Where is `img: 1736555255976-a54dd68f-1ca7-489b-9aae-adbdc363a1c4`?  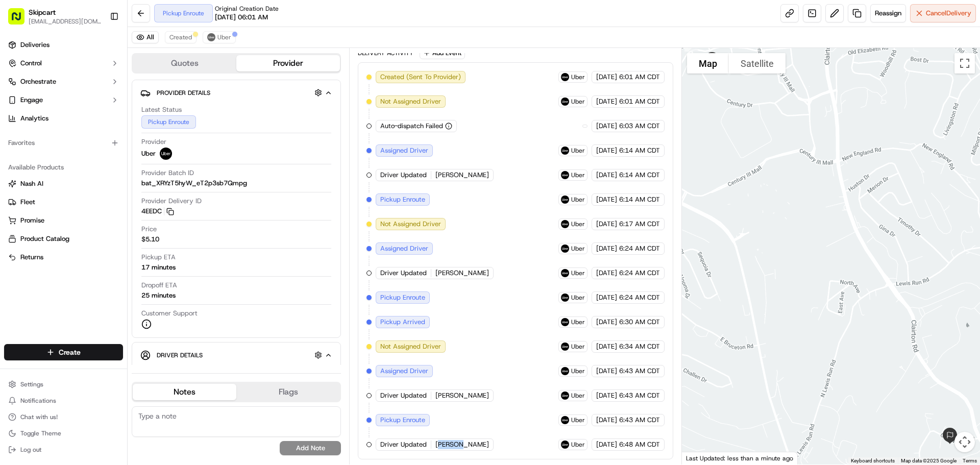
img: 1736555255976-a54dd68f-1ca7-489b-9aae-adbdc363a1c4 is located at coordinates (19, 107).